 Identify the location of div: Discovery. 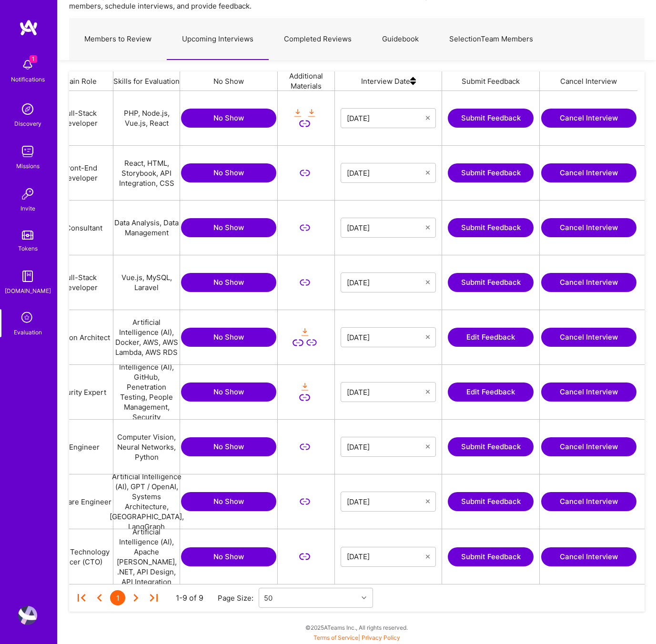
(28, 124).